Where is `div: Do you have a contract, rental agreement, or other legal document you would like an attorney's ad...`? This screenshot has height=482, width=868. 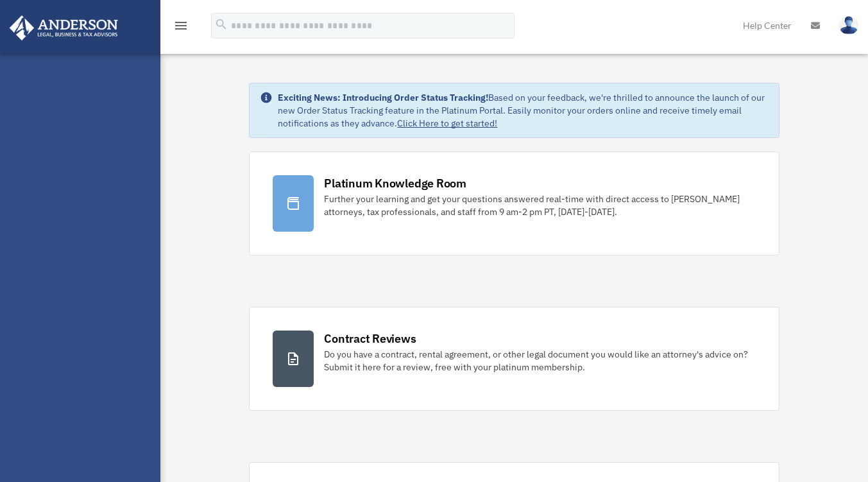 div: Do you have a contract, rental agreement, or other legal document you would like an attorney's ad... is located at coordinates (540, 361).